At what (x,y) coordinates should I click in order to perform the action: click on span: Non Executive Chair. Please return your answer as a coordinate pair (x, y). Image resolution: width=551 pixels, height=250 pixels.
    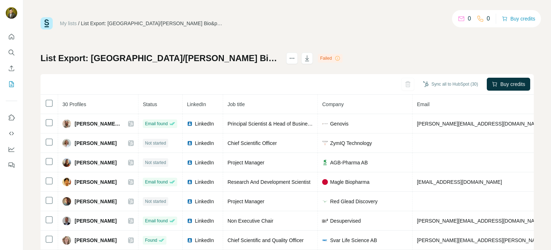
    Looking at the image, I should click on (251, 220).